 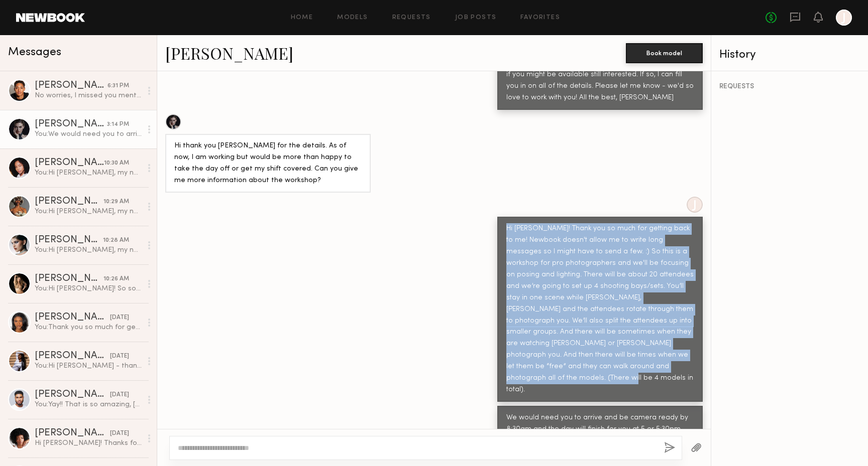 What do you see at coordinates (790, 54) in the screenshot?
I see `div: History` at bounding box center [790, 54].